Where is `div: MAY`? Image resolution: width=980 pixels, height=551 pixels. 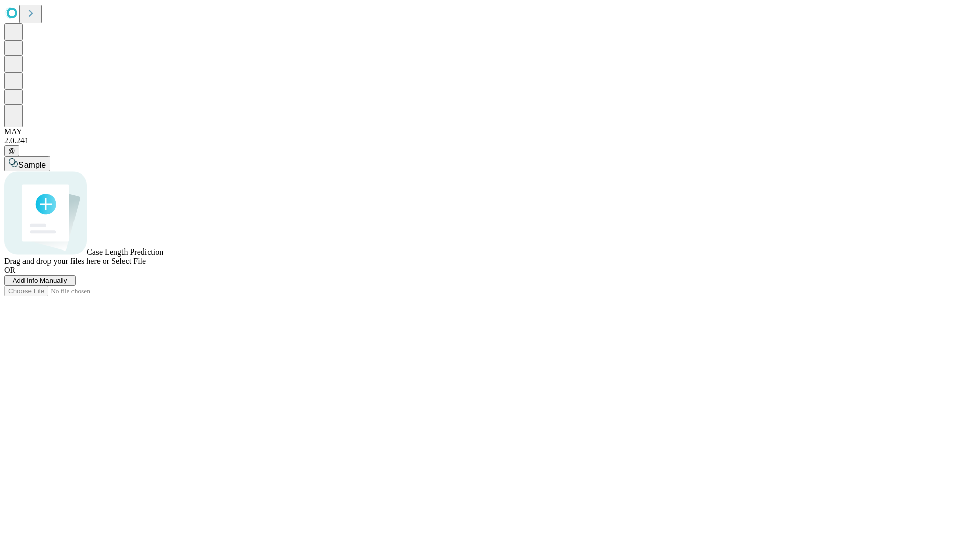
div: MAY is located at coordinates (490, 132).